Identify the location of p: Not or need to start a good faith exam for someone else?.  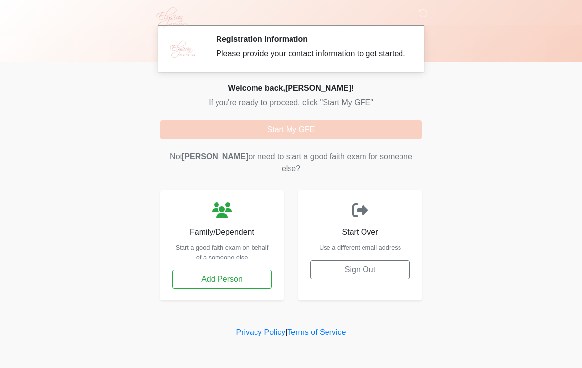
(291, 163).